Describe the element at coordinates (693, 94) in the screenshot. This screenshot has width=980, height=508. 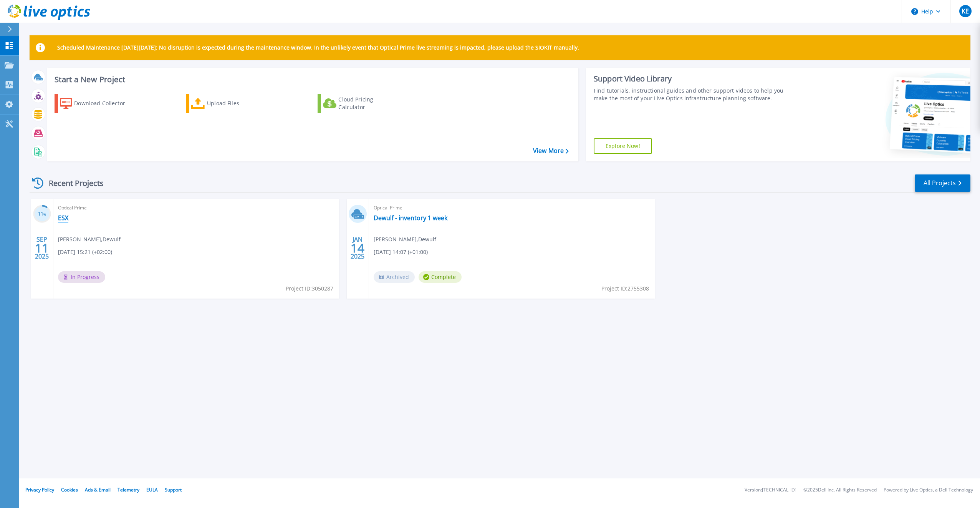
I see `div: Find tutorials, instructional guides and other support videos to help you make the most of your L...` at that location.